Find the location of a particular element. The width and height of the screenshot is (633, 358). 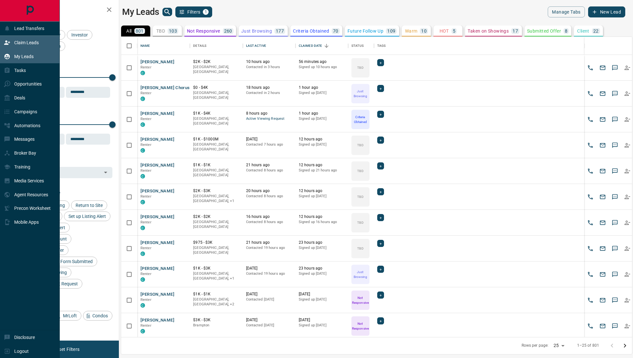

p: $2K - $3K is located at coordinates (216, 191).